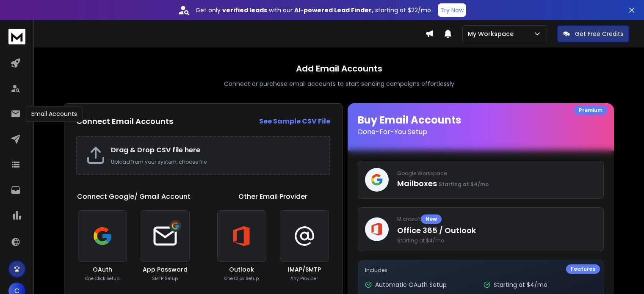 This screenshot has width=644, height=294. What do you see at coordinates (17, 36) in the screenshot?
I see `img: logo` at bounding box center [17, 36].